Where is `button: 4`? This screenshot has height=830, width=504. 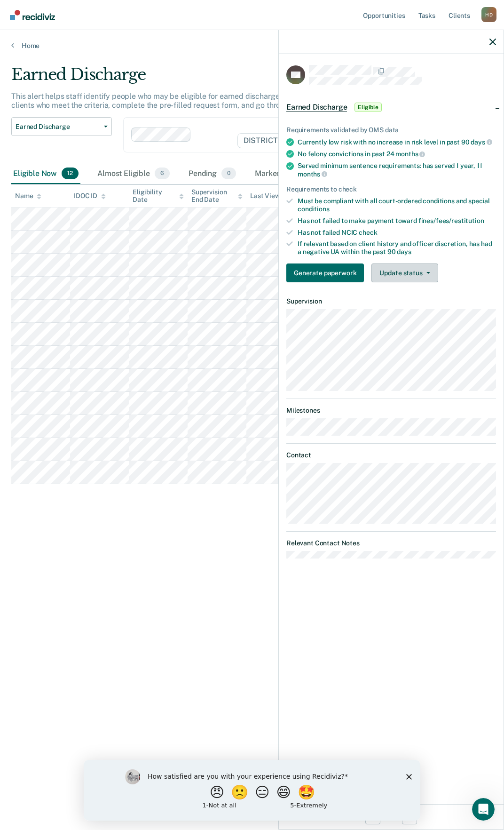 button: 4 is located at coordinates (201, 33).